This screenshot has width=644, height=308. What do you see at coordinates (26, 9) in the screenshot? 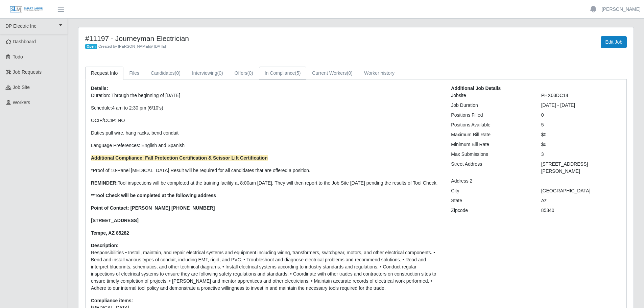
I see `img: SLM Logo` at bounding box center [26, 9].